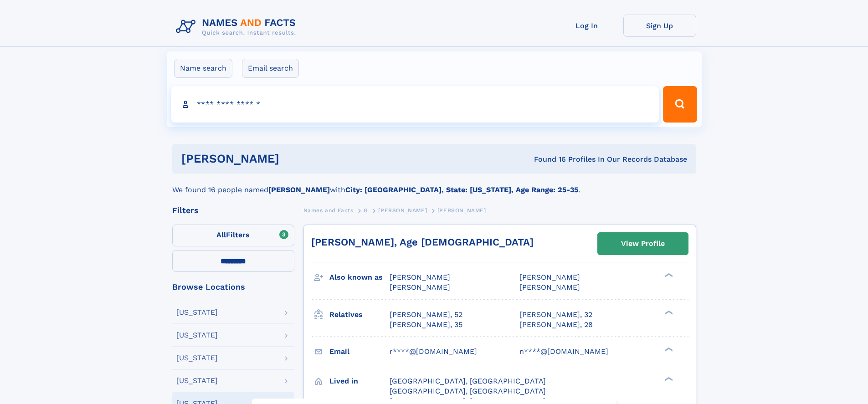 Image resolution: width=868 pixels, height=404 pixels. I want to click on a: View Profile, so click(643, 244).